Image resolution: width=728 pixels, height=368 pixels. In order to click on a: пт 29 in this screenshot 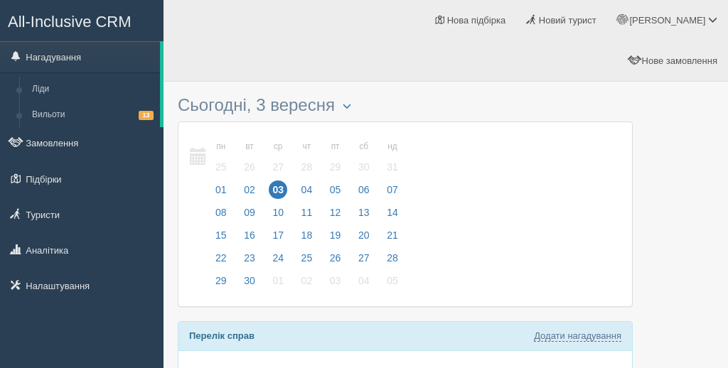, I will do `click(335, 157)`.